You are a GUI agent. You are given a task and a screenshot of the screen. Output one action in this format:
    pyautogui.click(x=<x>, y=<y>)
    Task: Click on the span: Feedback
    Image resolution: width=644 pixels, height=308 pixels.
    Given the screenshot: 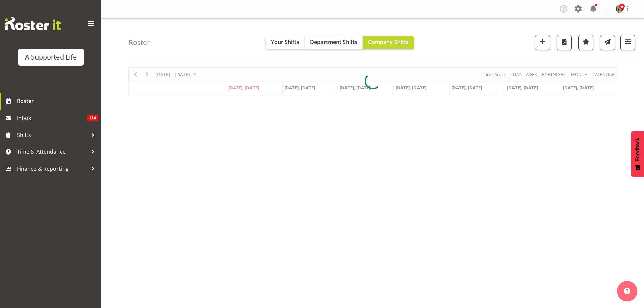 What is the action you would take?
    pyautogui.click(x=637, y=149)
    